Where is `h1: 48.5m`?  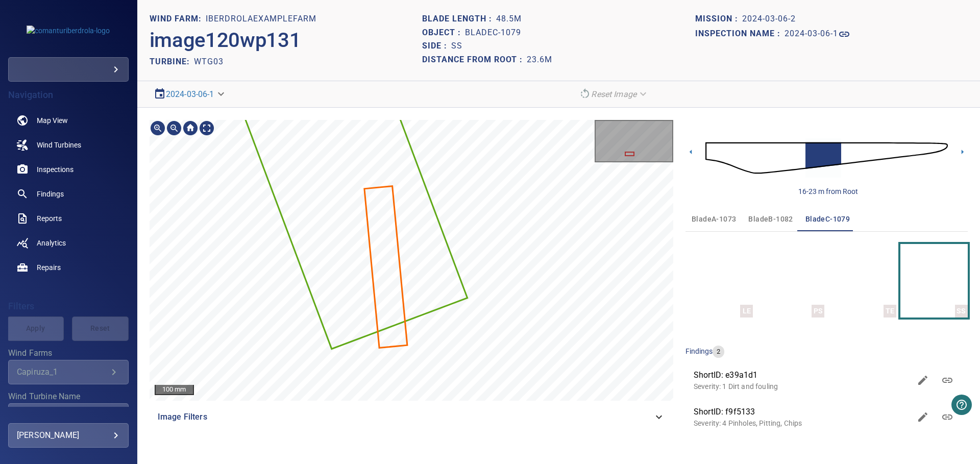
h1: 48.5m is located at coordinates (509, 19).